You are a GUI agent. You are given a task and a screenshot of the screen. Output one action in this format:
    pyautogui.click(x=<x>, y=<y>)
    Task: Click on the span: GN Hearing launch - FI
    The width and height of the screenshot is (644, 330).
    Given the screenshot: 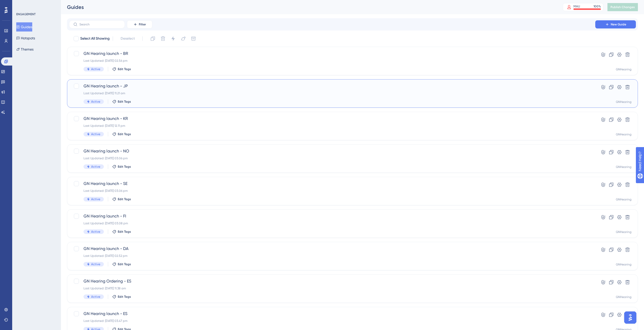 What is the action you would take?
    pyautogui.click(x=332, y=216)
    